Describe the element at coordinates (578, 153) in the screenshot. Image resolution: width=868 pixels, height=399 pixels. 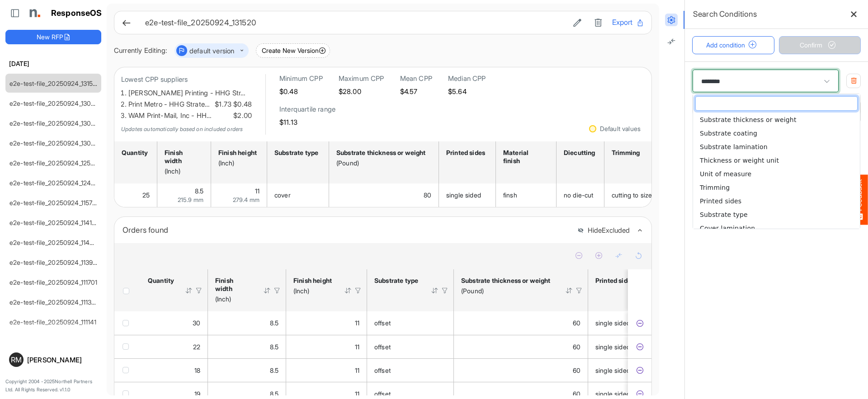
I see `div: Diecutting` at that location.